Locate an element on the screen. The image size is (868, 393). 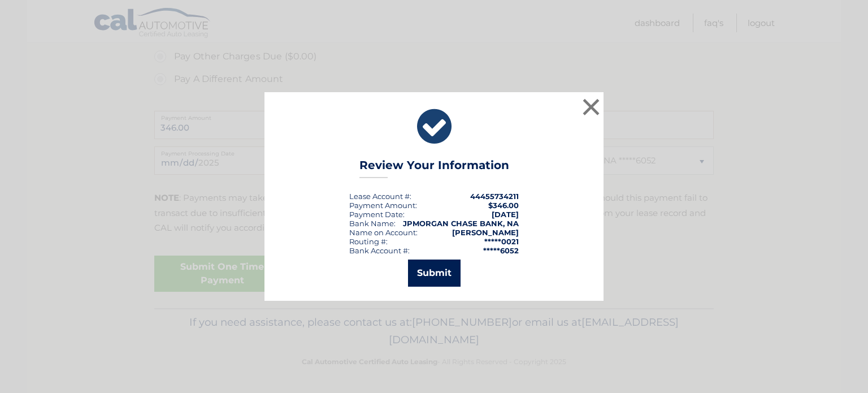
div: Bank Name: is located at coordinates (372, 223).